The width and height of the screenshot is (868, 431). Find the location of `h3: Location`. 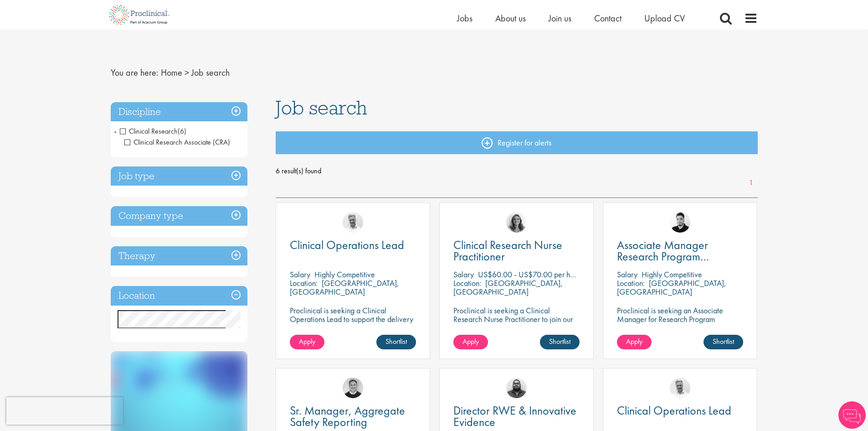

h3: Location is located at coordinates (179, 296).